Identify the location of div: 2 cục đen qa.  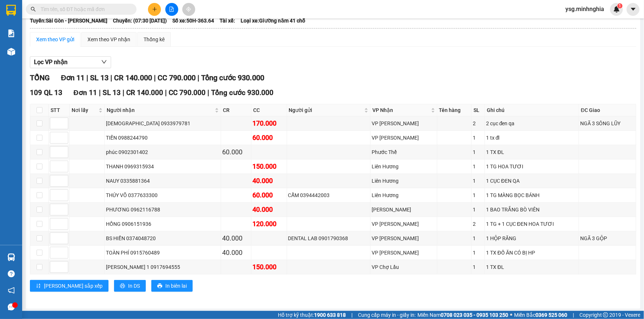
(531, 124).